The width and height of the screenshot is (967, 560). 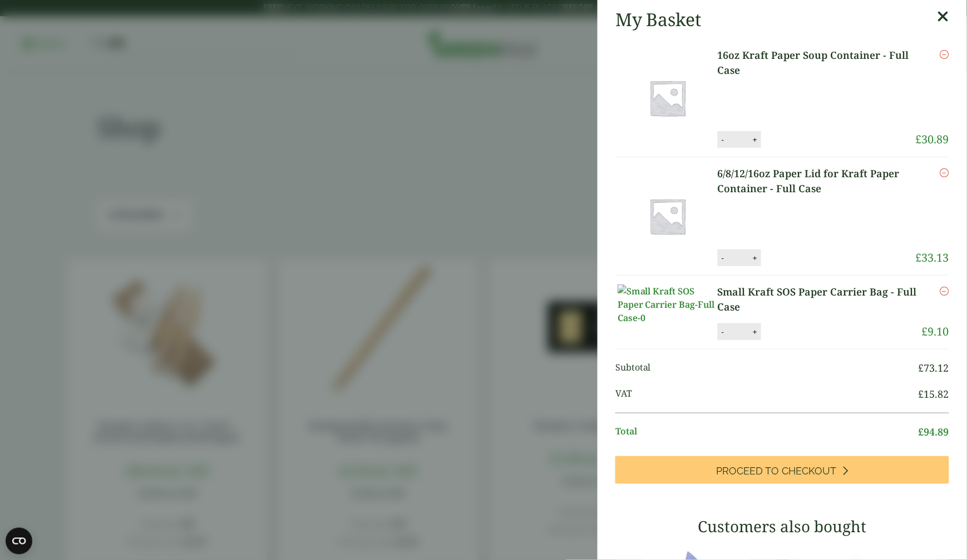 I want to click on bdi: 73.12, so click(x=933, y=368).